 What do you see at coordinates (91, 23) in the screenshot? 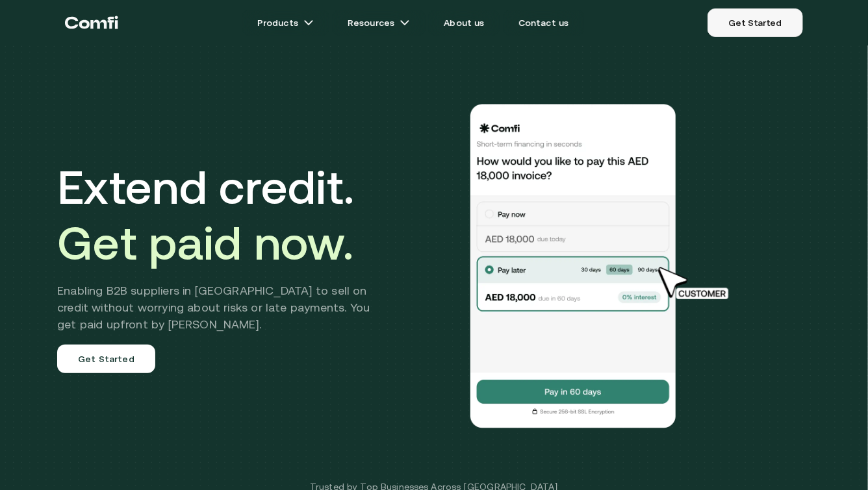
I see `a: Return to the top of the Comfi home page` at bounding box center [91, 23].